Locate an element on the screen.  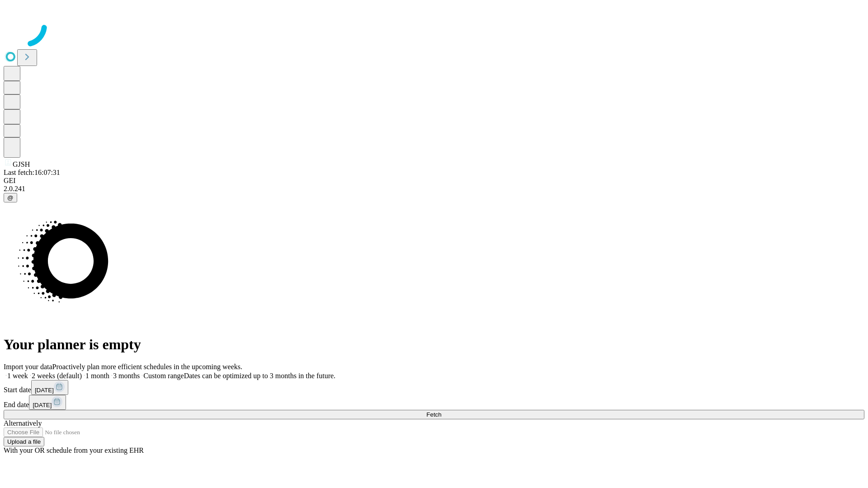
span: GJSH is located at coordinates (22, 164).